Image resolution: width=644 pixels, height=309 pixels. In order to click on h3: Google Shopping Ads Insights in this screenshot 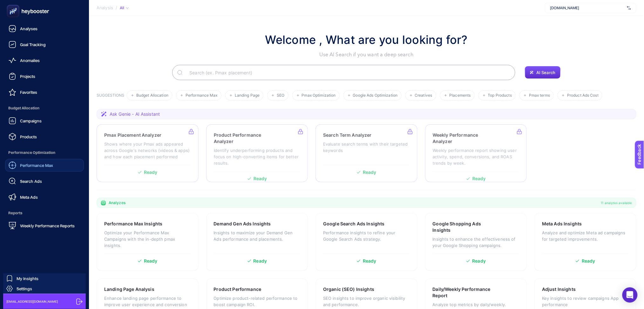, I will do `click(466, 227)`.